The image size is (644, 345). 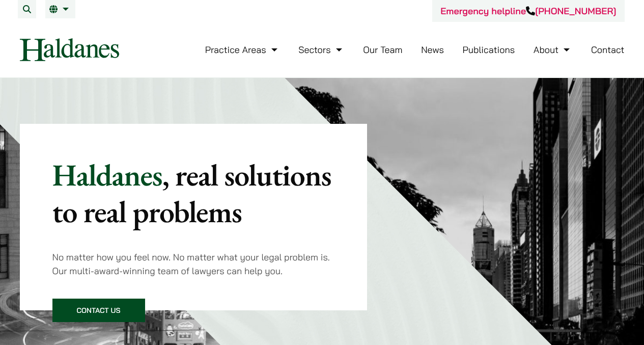 What do you see at coordinates (382, 50) in the screenshot?
I see `a: Our Team` at bounding box center [382, 50].